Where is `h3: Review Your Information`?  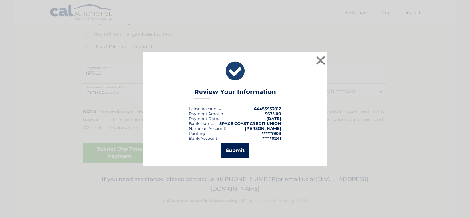
h3: Review Your Information is located at coordinates (235, 93).